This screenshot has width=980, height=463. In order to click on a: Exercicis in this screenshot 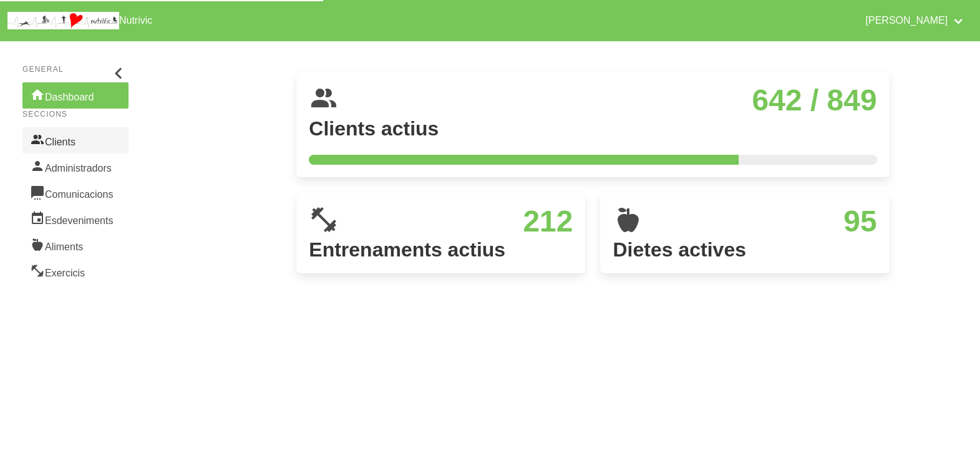, I will do `click(75, 271)`.